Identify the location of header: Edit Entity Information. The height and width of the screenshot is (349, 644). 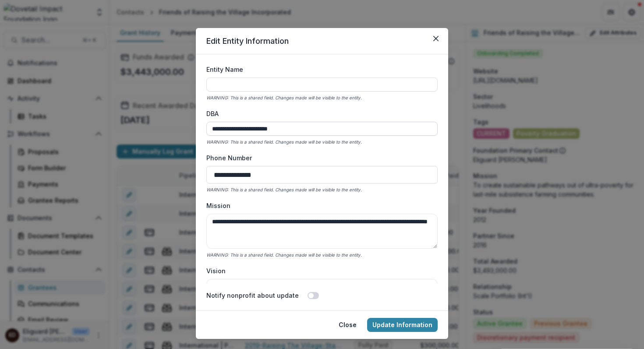
(322, 41).